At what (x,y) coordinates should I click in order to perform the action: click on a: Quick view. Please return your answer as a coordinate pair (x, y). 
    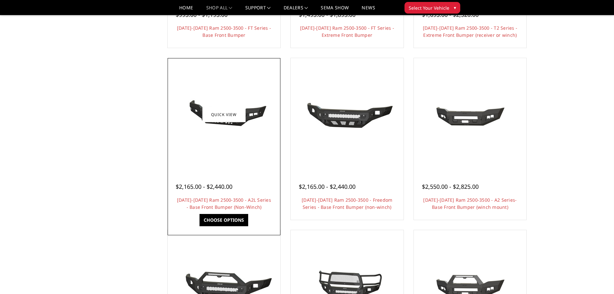
    Looking at the image, I should click on (224, 114).